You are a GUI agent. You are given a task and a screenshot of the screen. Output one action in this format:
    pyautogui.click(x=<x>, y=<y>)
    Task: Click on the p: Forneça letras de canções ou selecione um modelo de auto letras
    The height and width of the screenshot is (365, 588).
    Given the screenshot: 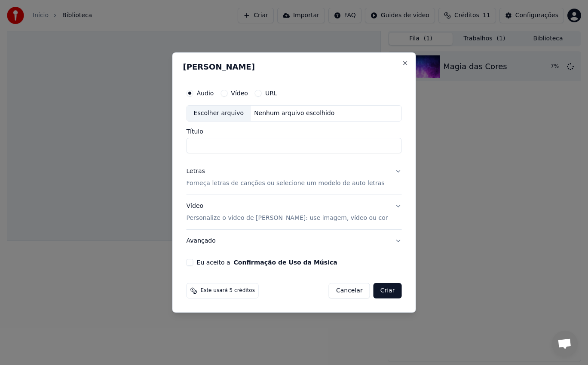 What is the action you would take?
    pyautogui.click(x=285, y=184)
    